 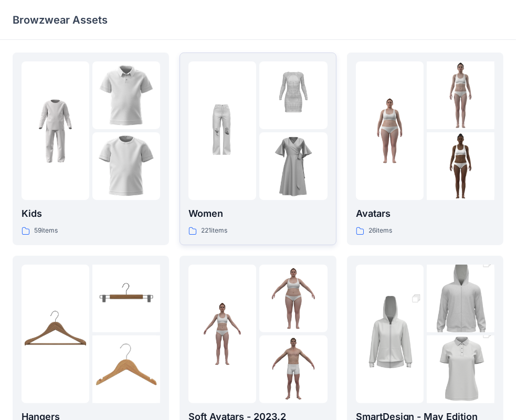 What do you see at coordinates (91, 214) in the screenshot?
I see `p: Kids` at bounding box center [91, 214].